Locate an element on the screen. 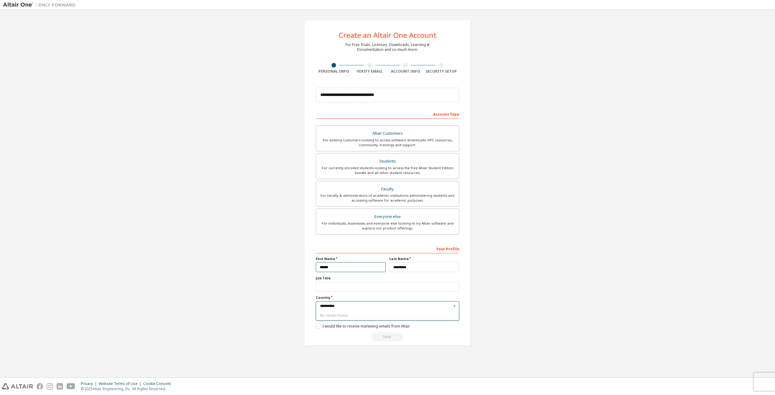 This screenshot has height=395, width=775. div: For existing customers looking to access software downloads, HPC resources, community, trainings ... is located at coordinates (387, 143).